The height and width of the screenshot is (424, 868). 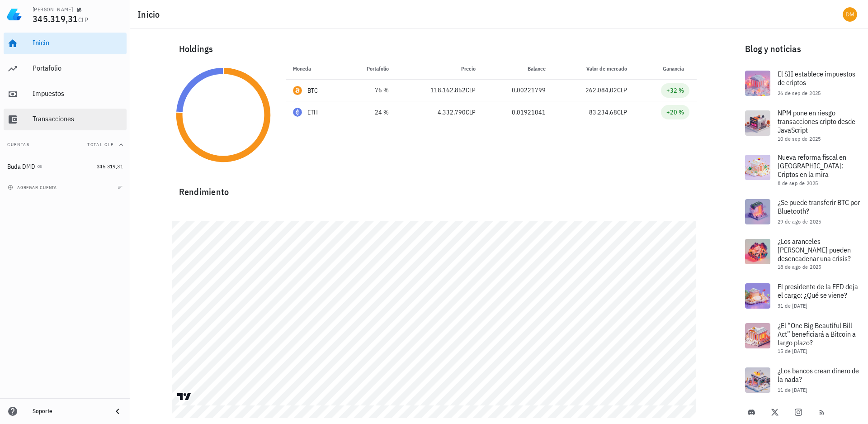 I want to click on span: 26 de sep de 2025, so click(x=799, y=92).